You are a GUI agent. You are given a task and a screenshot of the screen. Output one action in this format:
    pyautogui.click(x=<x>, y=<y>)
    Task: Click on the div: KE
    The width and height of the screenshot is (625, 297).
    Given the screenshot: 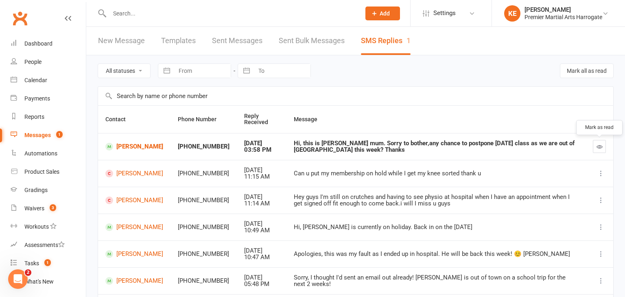 What is the action you would take?
    pyautogui.click(x=512, y=13)
    